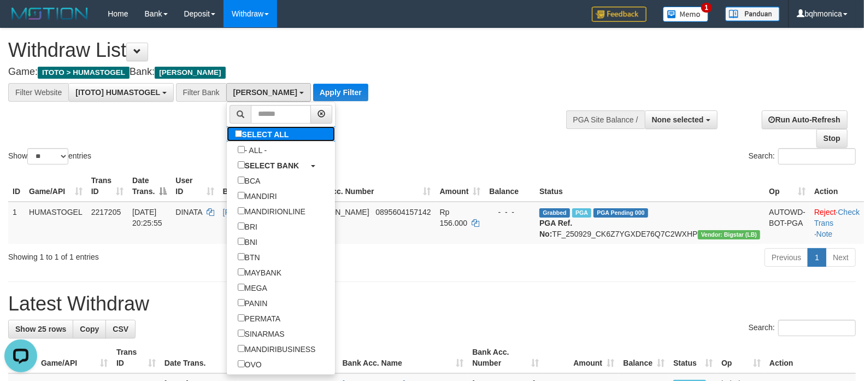 This screenshot has height=381, width=864. Describe the element at coordinates (89, 329) in the screenshot. I see `a: Copy` at that location.